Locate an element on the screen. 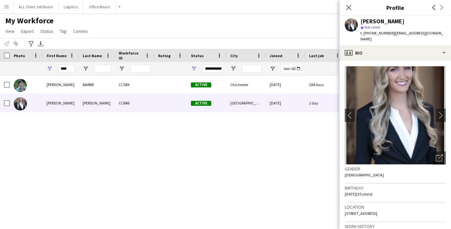  img: Crew avatar or photo is located at coordinates (395, 115).